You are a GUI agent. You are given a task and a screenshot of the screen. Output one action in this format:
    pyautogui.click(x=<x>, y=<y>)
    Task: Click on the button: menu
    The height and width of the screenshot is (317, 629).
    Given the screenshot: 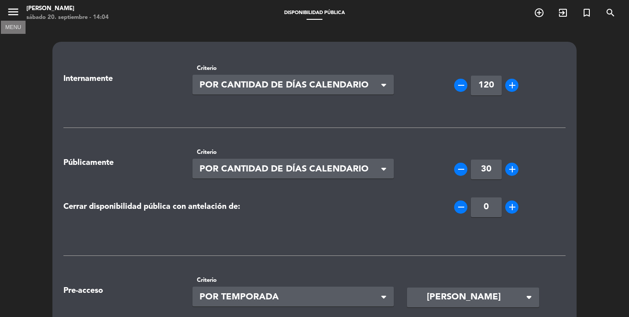 What is the action you would take?
    pyautogui.click(x=13, y=13)
    